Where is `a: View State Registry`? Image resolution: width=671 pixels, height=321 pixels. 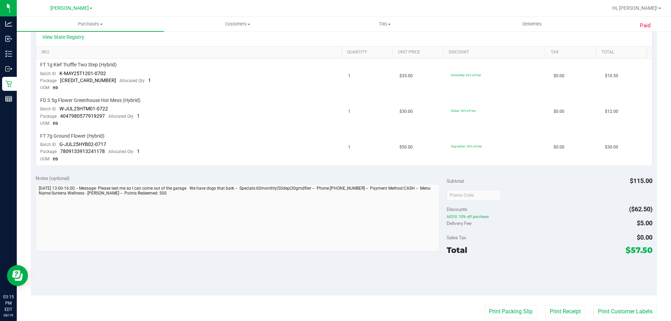 a: View State Registry is located at coordinates (63, 37).